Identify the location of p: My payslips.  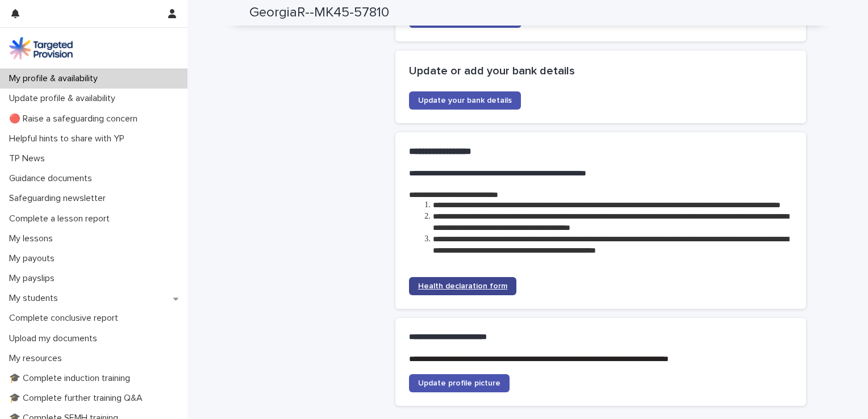
(34, 278).